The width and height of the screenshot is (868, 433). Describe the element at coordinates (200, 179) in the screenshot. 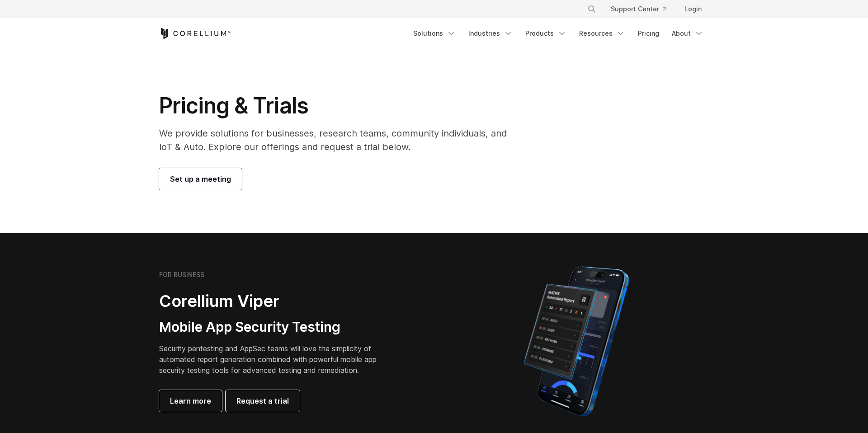

I see `a: Set up a meeting` at that location.